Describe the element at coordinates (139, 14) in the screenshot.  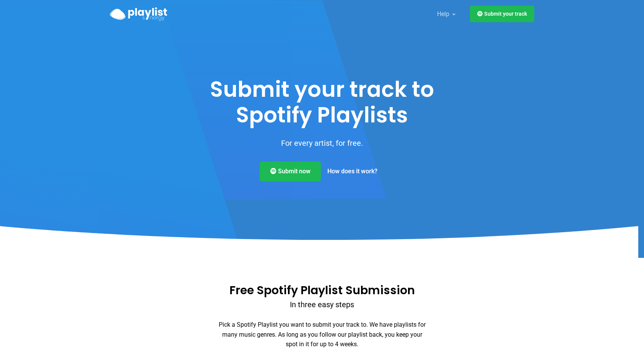
I see `img: Playlist Synergy Logo` at that location.